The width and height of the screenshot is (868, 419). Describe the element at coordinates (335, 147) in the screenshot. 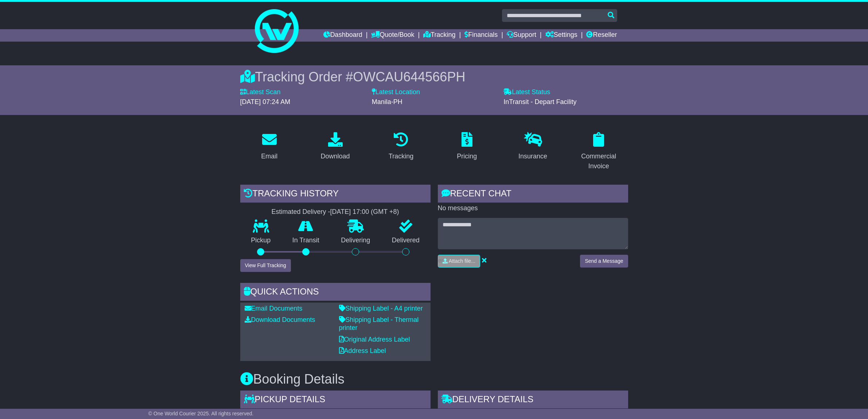

I see `a: Download` at that location.